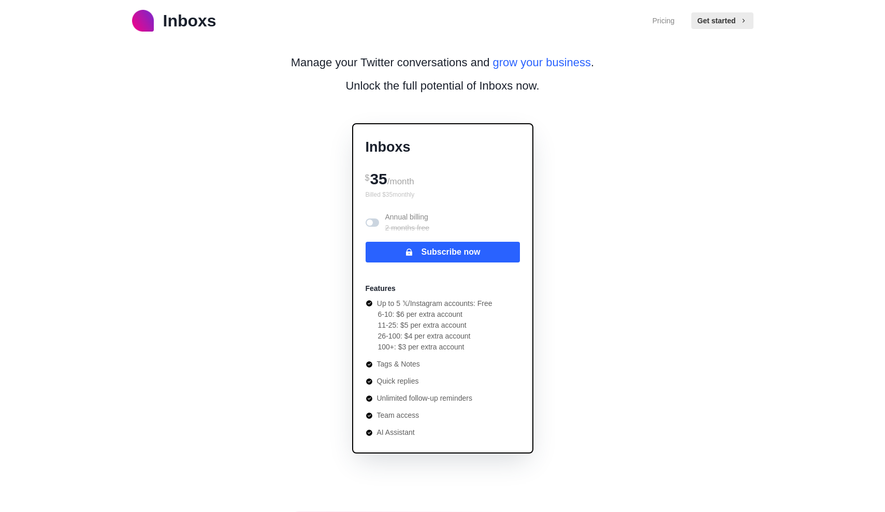 This screenshot has height=512, width=885. What do you see at coordinates (401, 181) in the screenshot?
I see `span: /month` at bounding box center [401, 181].